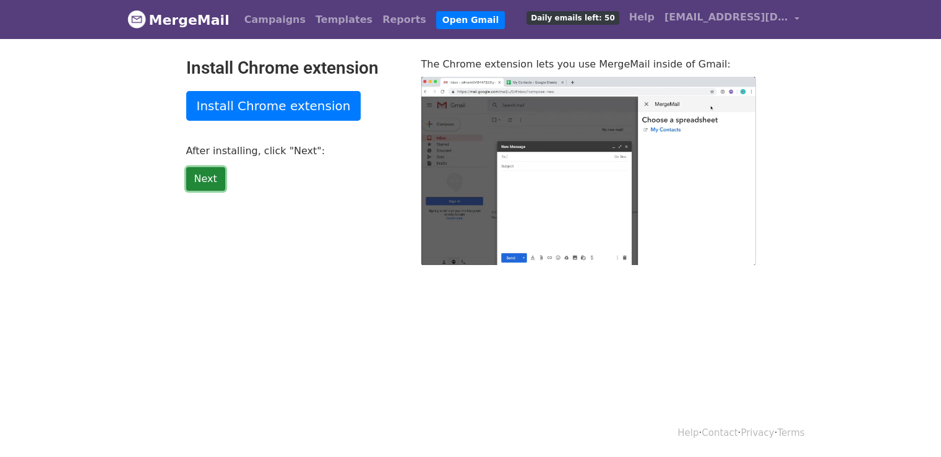 This screenshot has width=941, height=457. What do you see at coordinates (295, 68) in the screenshot?
I see `h2: Install Chrome extension` at bounding box center [295, 68].